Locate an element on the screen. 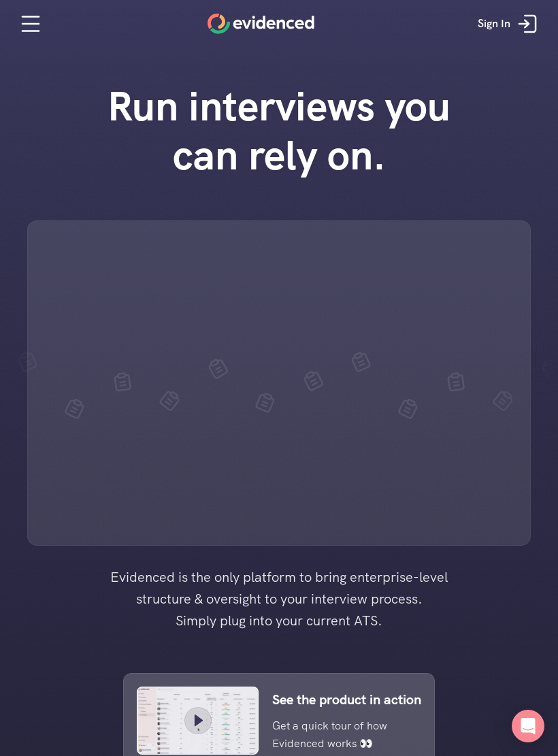 The image size is (558, 756). h4: Evidenced is the only platform to bring enterprise-level structure & oversight to your interview ... is located at coordinates (279, 598).